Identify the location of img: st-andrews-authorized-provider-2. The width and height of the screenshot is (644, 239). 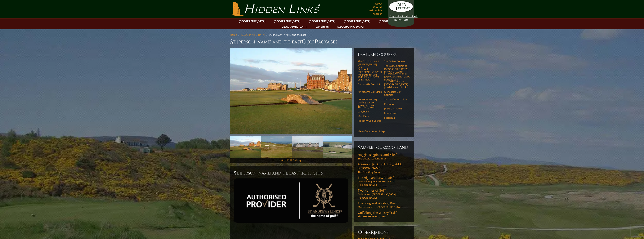
(291, 200).